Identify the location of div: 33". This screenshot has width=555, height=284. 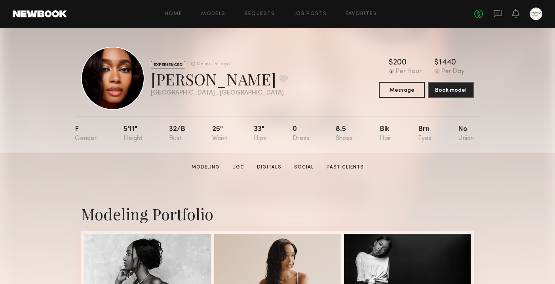
(260, 134).